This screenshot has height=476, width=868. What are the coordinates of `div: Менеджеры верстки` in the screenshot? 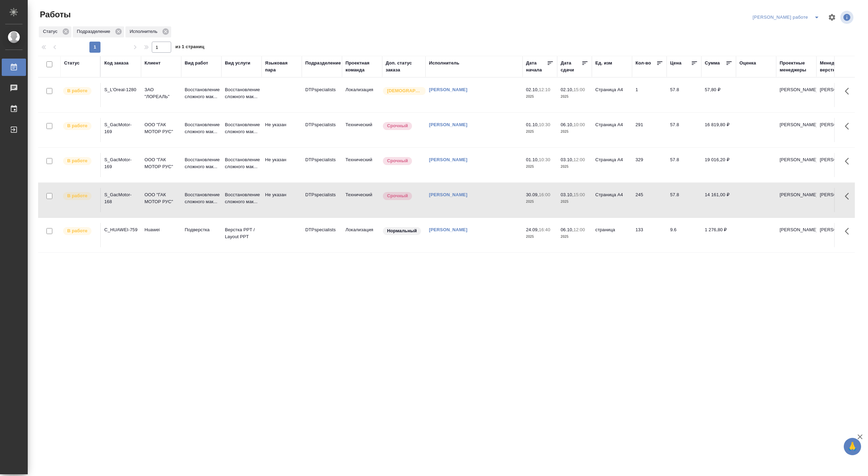 It's located at (837, 67).